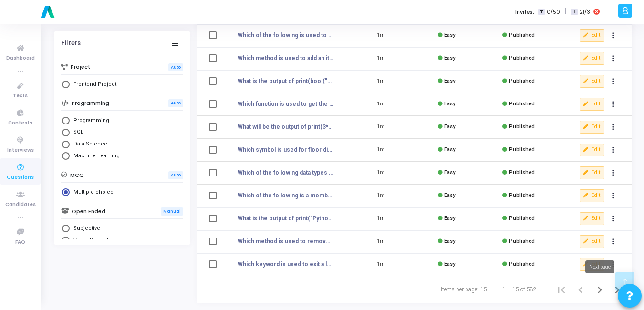 The width and height of the screenshot is (644, 310). What do you see at coordinates (88, 211) in the screenshot?
I see `h6: Open Ended` at bounding box center [88, 211].